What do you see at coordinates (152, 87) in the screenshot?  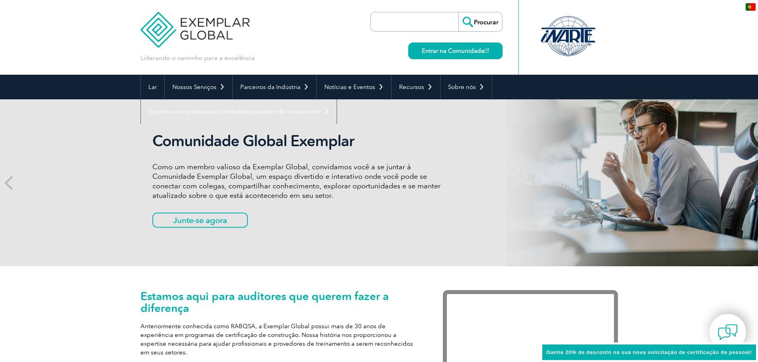 I see `a: Lar` at bounding box center [152, 87].